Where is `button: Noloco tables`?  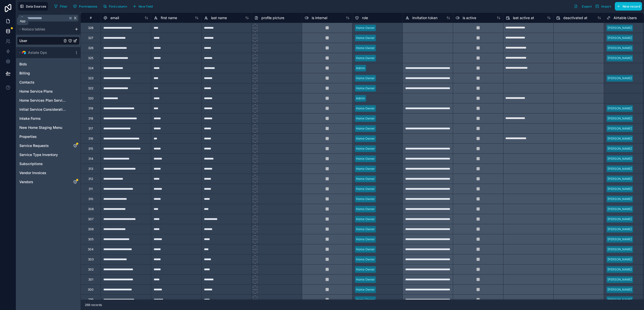 button: Noloco tables is located at coordinates (45, 29).